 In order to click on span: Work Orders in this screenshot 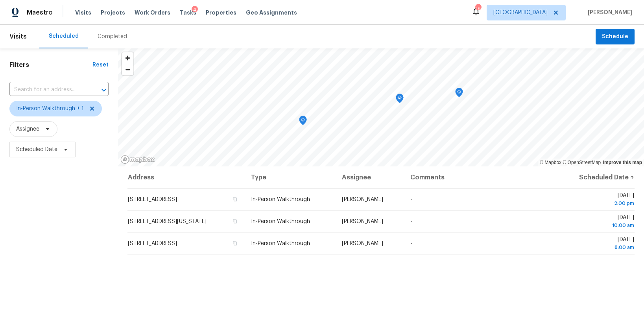, I will do `click(153, 13)`.